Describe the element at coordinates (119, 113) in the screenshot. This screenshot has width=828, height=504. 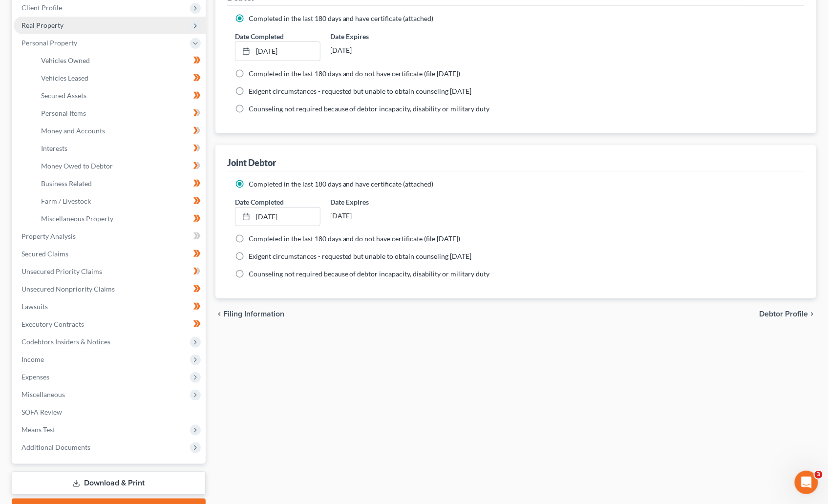
I see `a: Personal Items` at that location.